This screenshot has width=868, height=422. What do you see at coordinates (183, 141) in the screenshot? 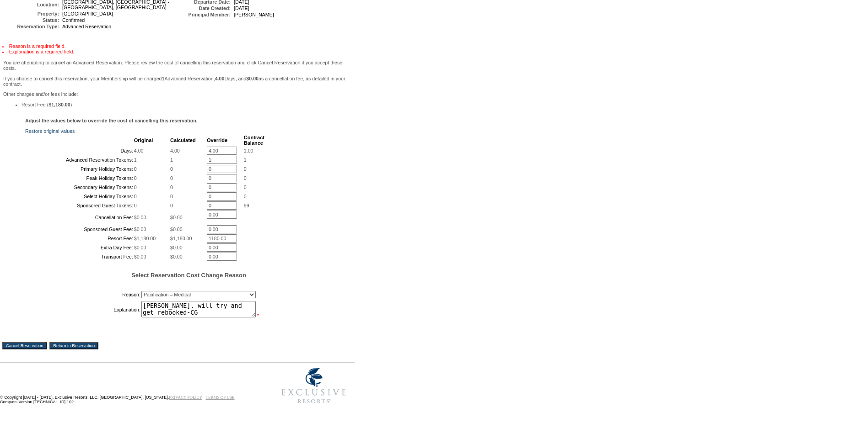
I see `b: Calculated` at bounding box center [183, 141].